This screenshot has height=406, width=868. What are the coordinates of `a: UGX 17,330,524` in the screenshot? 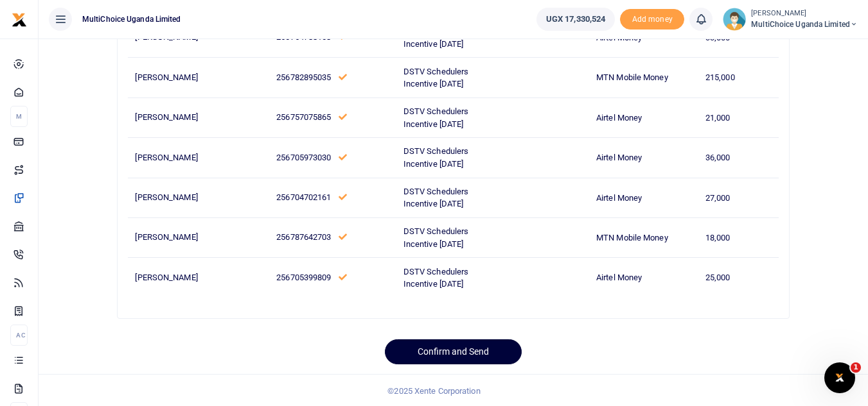 It's located at (576, 19).